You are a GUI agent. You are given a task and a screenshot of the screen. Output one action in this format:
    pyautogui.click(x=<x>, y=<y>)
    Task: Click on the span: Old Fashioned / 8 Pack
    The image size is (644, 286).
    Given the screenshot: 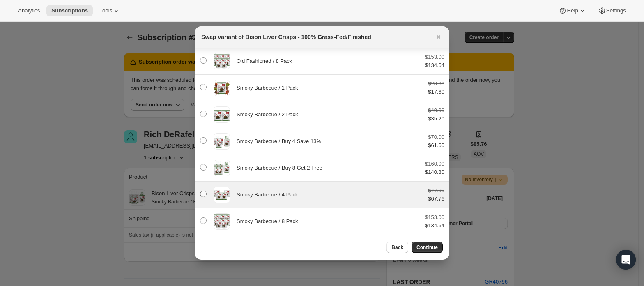 What is the action you would take?
    pyautogui.click(x=264, y=61)
    